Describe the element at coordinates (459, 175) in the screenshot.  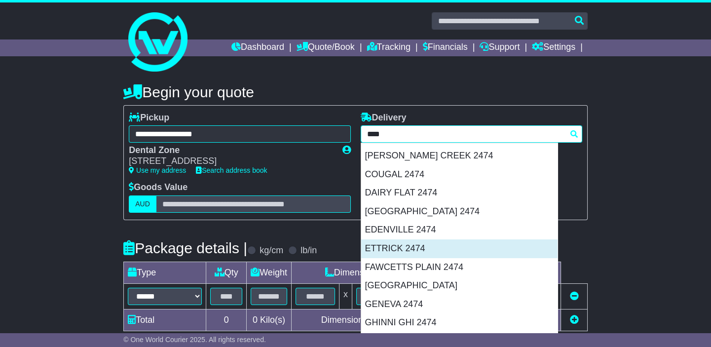
I see `div: COUGAL 2474` at that location.